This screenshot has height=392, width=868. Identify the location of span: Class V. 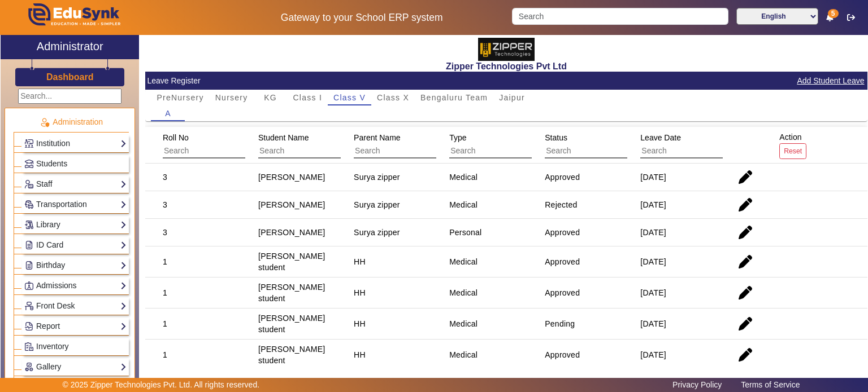
(349, 98).